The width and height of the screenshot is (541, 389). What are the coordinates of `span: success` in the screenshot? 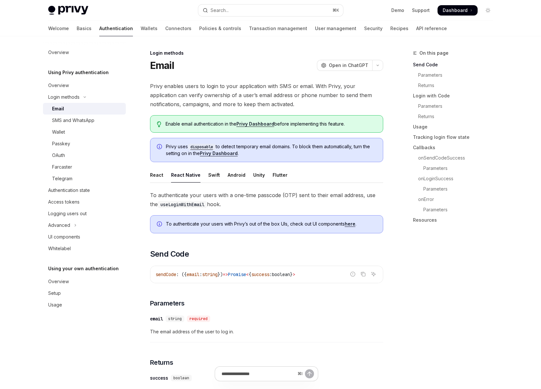 It's located at (261, 274).